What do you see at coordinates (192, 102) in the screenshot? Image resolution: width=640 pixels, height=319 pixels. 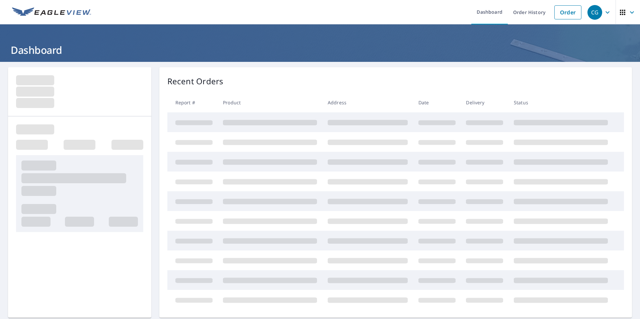 I see `th: Report #` at bounding box center [192, 102].